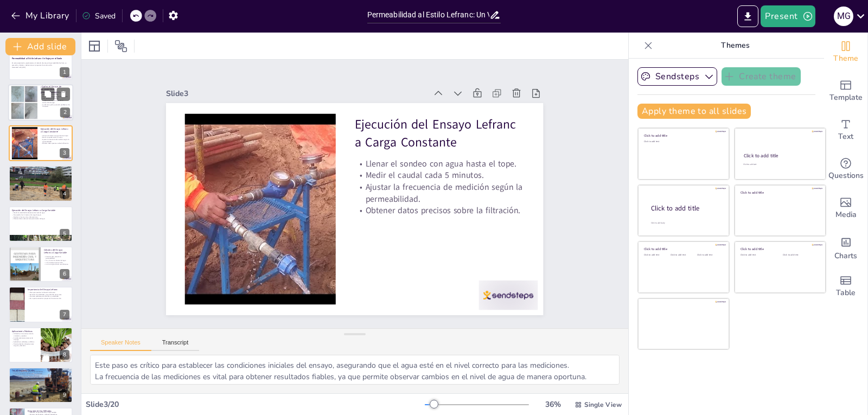 The image size is (868, 415). Describe the element at coordinates (24, 344) in the screenshot. I see `p: Permite diseñar infraestructuras seguras y efectivas.` at that location.